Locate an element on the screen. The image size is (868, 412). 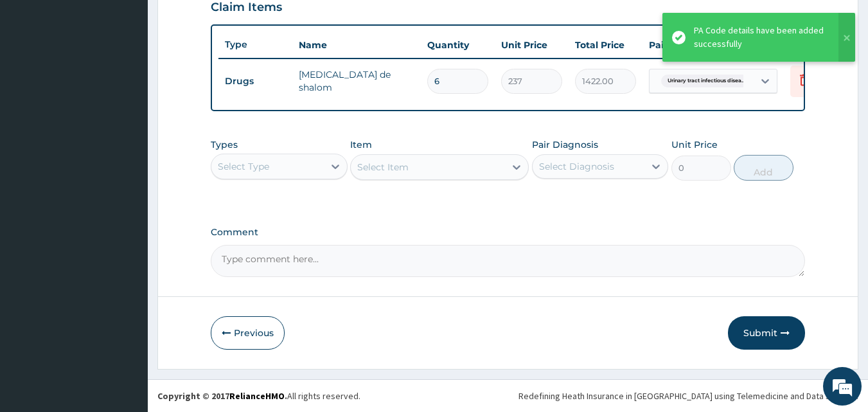
th: Type is located at coordinates (255, 45).